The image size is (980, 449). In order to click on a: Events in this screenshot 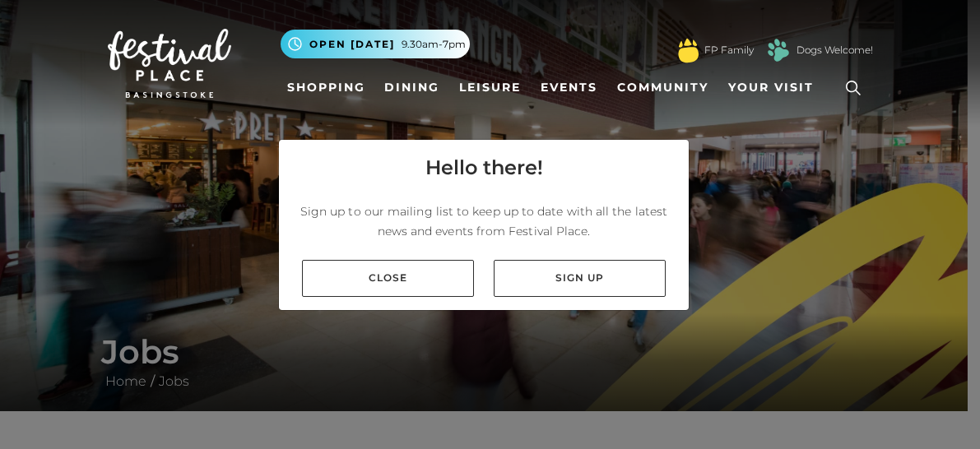, I will do `click(569, 87)`.